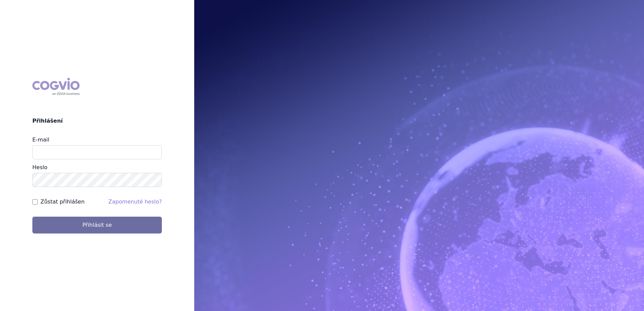 Image resolution: width=644 pixels, height=311 pixels. What do you see at coordinates (62, 202) in the screenshot?
I see `label: Zůstat přihlášen` at bounding box center [62, 202].